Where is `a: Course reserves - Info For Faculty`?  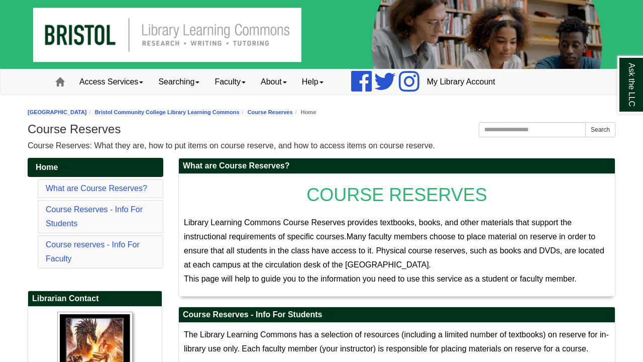 a: Course reserves - Info For Faculty is located at coordinates (92, 251).